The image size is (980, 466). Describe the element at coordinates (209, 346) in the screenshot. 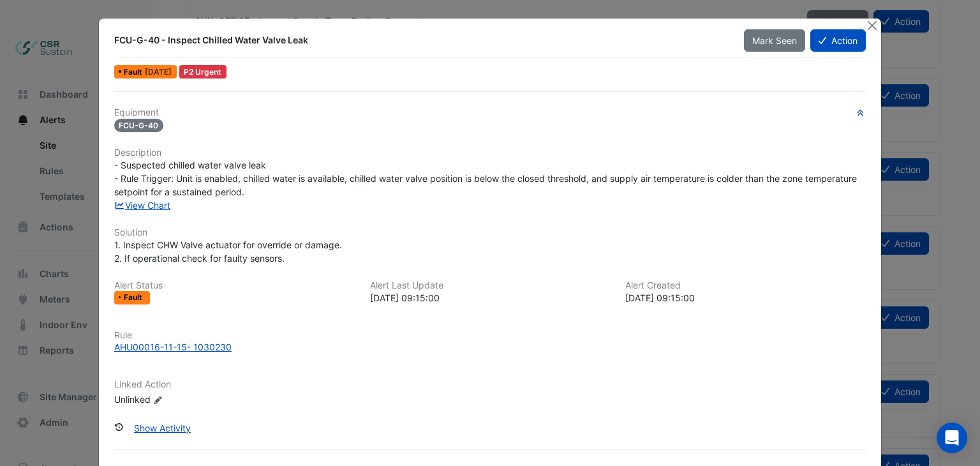

I see `tcxspan: Call - 1030230 via 3CX` at that location.